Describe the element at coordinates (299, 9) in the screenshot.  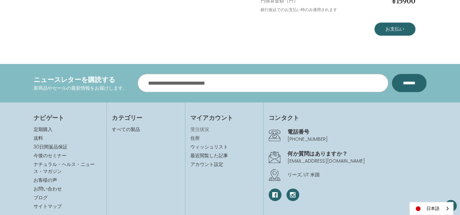
I see `small: 銀行振込でのお支払い時のみ適用されます` at that location.